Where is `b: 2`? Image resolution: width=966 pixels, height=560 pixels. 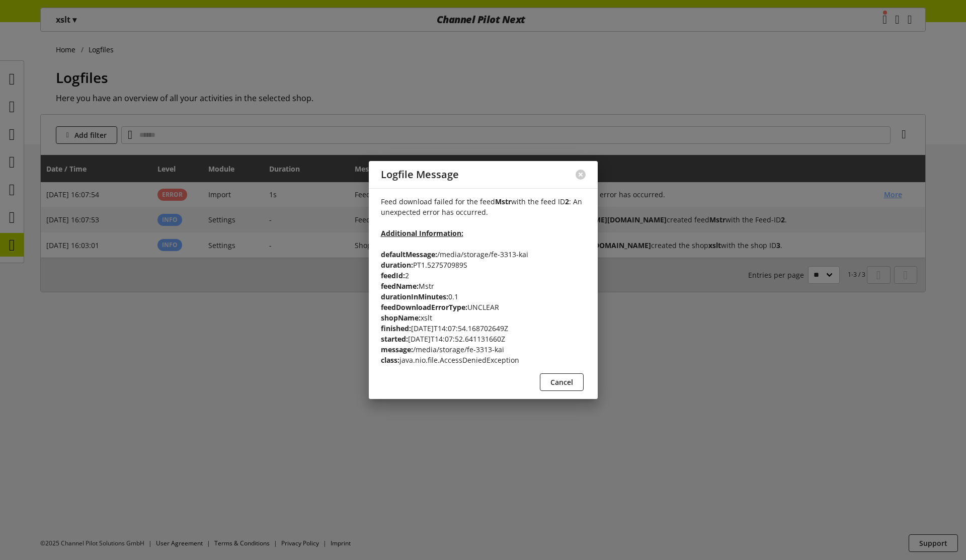
b: 2 is located at coordinates (567, 201).